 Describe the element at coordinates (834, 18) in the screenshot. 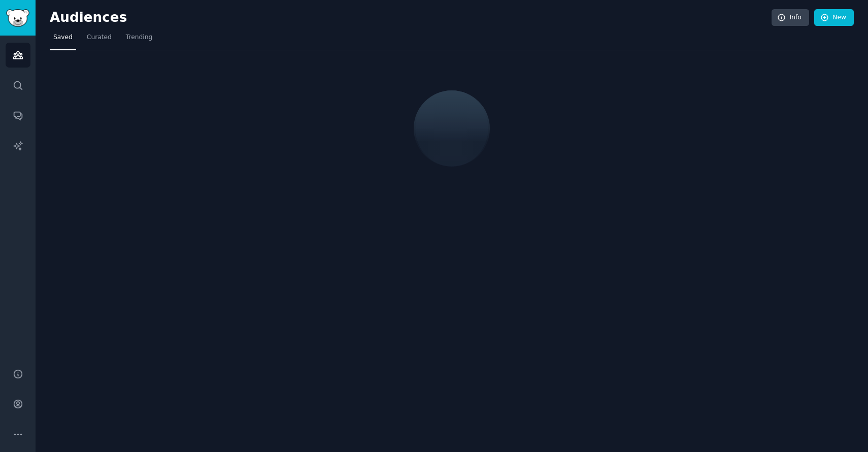

I see `a: New` at that location.